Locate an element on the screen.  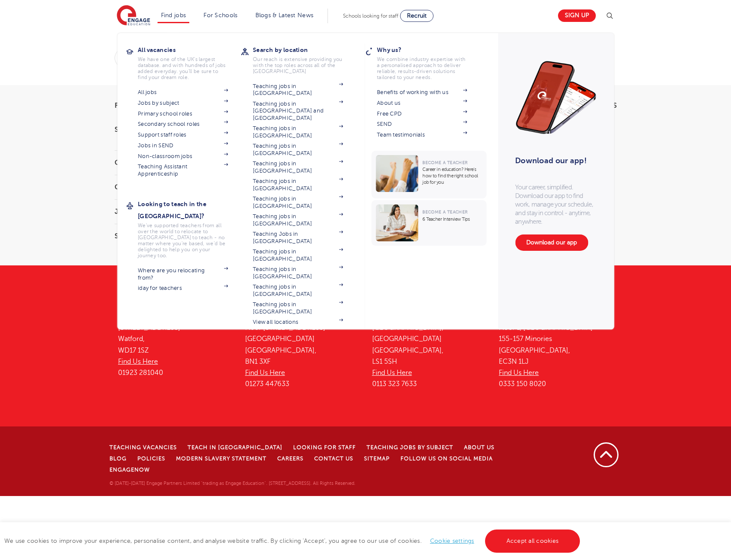
a: Recruit is located at coordinates (416, 16).